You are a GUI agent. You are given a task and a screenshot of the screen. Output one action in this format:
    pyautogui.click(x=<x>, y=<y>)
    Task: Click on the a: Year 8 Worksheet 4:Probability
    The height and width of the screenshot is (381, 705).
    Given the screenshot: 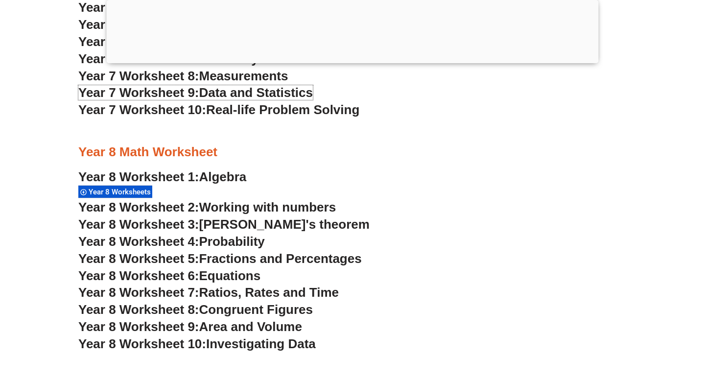 What is the action you would take?
    pyautogui.click(x=171, y=241)
    